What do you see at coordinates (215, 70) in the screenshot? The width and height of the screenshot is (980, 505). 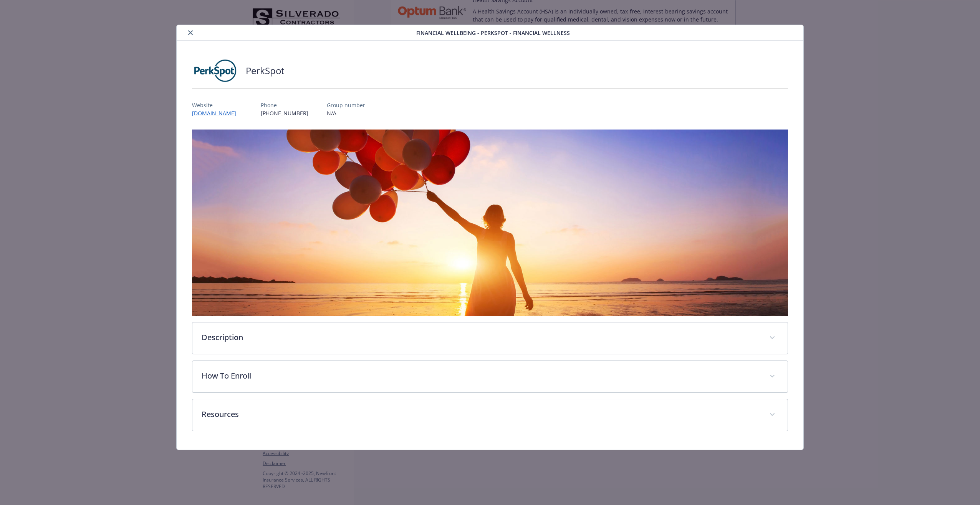 I see `img: PerkSpot` at bounding box center [215, 70].